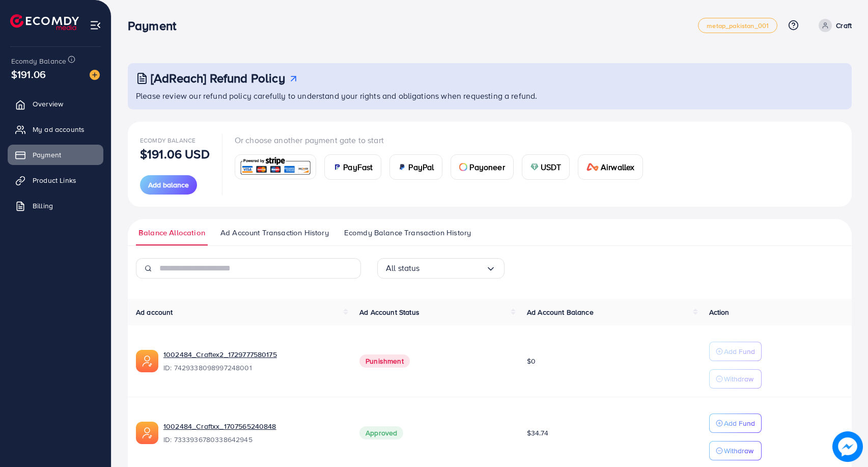 The width and height of the screenshot is (868, 467). I want to click on span: $34.74, so click(538, 433).